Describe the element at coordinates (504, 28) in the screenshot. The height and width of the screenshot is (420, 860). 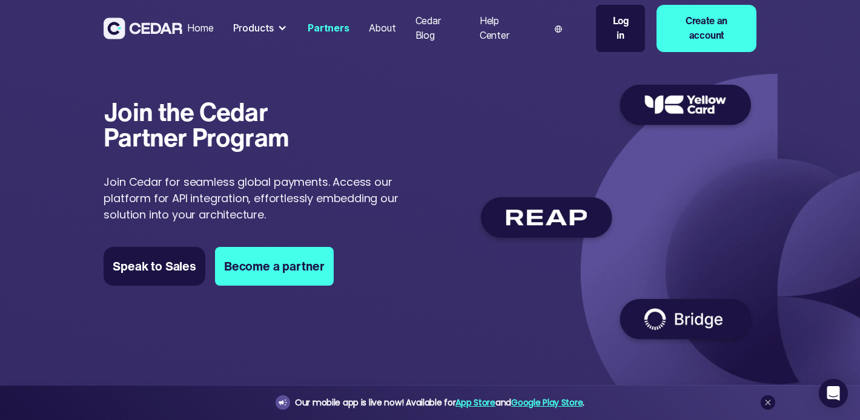
I see `a: Help Center` at that location.